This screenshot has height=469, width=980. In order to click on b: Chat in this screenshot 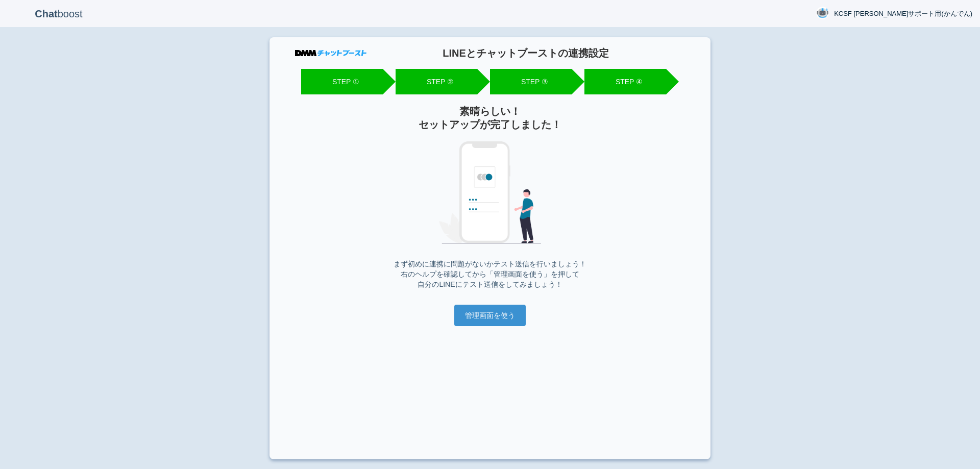, I will do `click(46, 14)`.